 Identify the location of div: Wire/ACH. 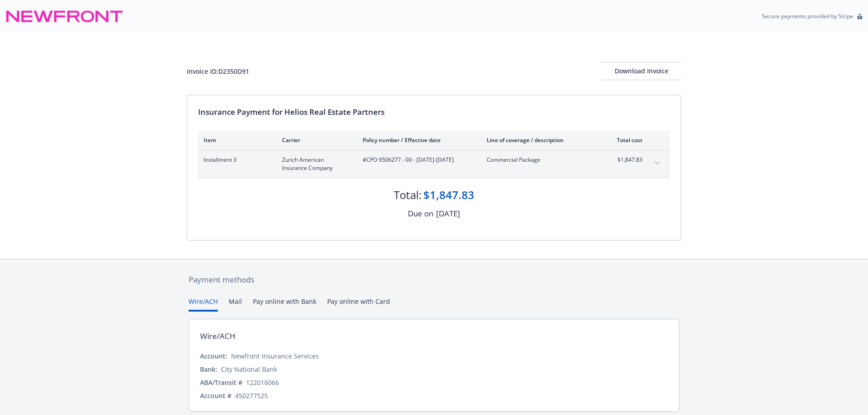
(218, 336).